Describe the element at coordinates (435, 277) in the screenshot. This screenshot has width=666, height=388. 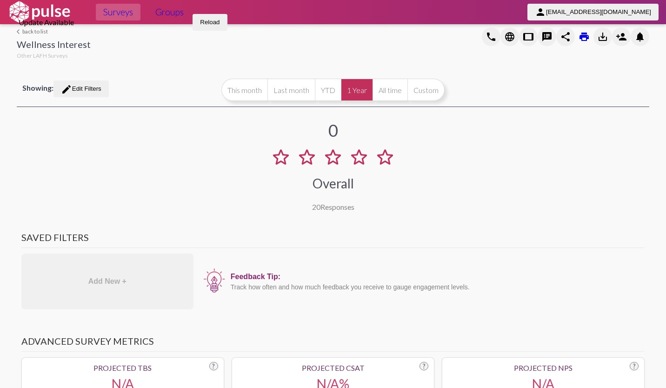
I see `div: Feedback Tip:` at that location.